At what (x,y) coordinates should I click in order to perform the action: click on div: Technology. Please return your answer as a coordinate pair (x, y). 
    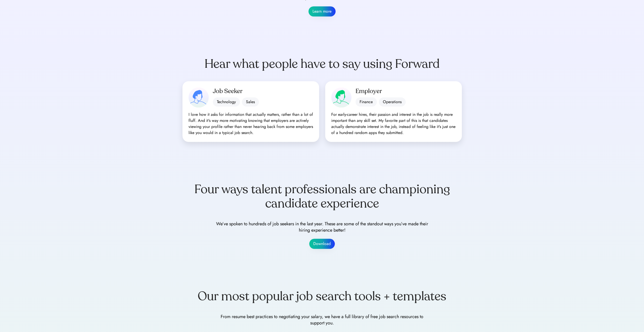
    Looking at the image, I should click on (226, 102).